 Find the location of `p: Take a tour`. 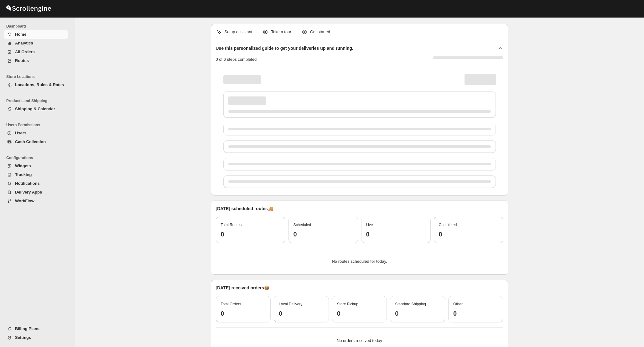

p: Take a tour is located at coordinates (281, 32).